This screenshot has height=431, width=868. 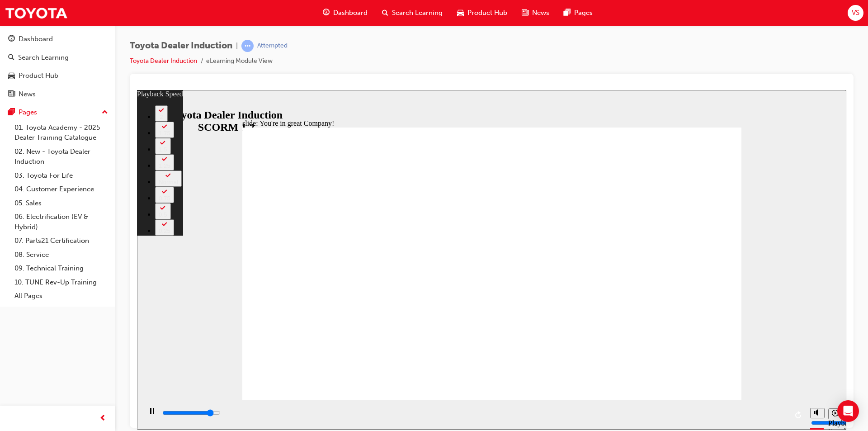 I want to click on span: News, so click(x=541, y=13).